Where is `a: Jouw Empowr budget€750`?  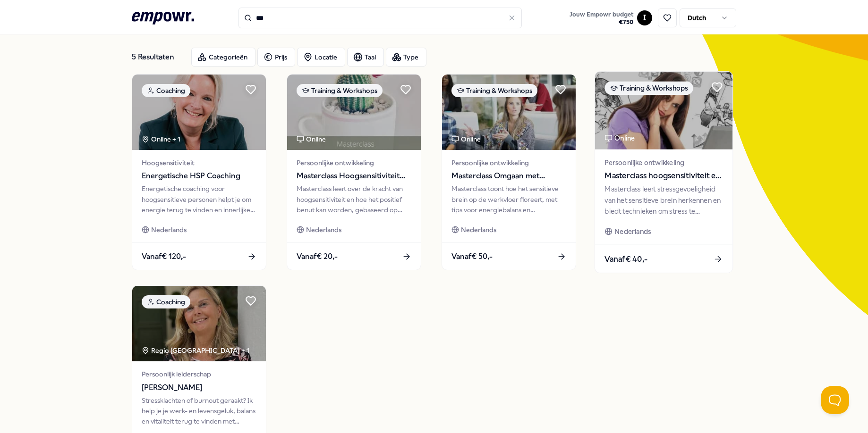
a: Jouw Empowr budget€750 is located at coordinates (601, 18).